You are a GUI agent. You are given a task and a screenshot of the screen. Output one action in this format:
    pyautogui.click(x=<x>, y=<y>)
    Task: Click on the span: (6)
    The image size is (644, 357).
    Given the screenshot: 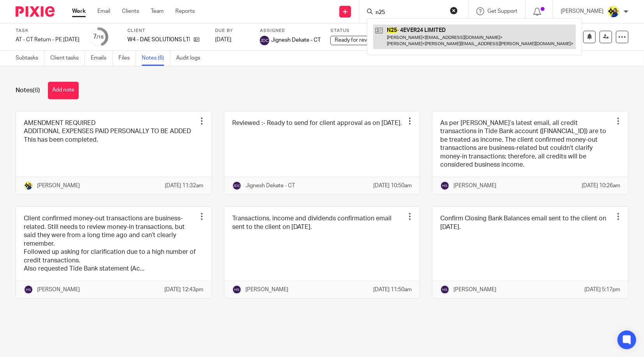 What is the action you would take?
    pyautogui.click(x=36, y=90)
    